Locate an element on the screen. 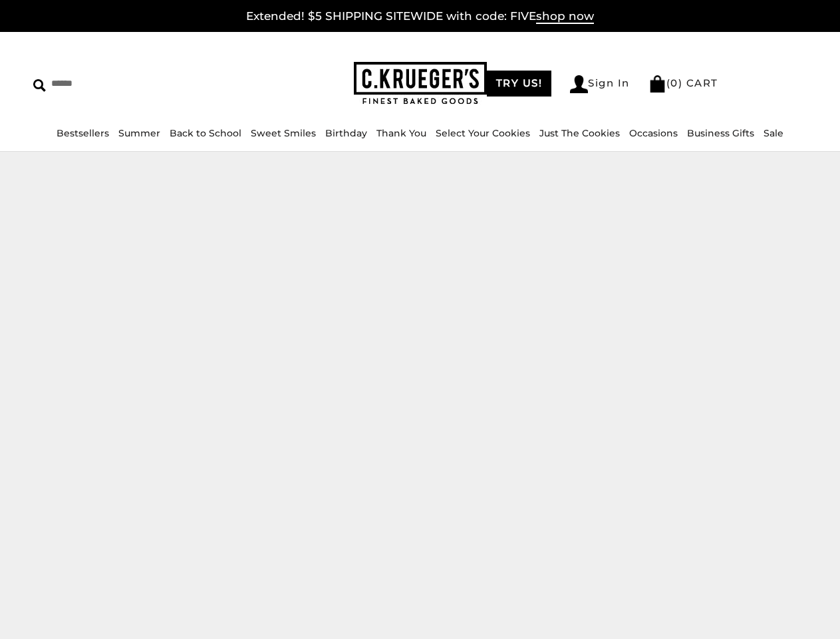 The image size is (840, 639). a: Extended! $5 SHIPPING SITEWIDE with code: FIVEshop now is located at coordinates (420, 16).